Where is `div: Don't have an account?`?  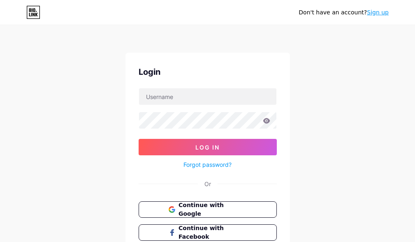 div: Don't have an account? is located at coordinates (343, 12).